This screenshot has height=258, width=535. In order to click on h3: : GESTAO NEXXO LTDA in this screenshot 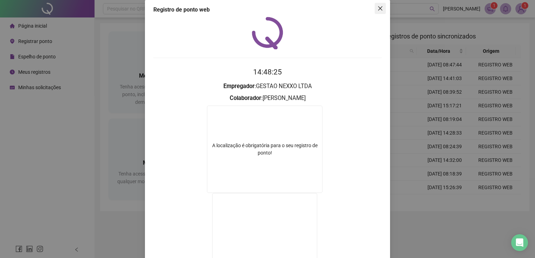, I will do `click(267, 86)`.